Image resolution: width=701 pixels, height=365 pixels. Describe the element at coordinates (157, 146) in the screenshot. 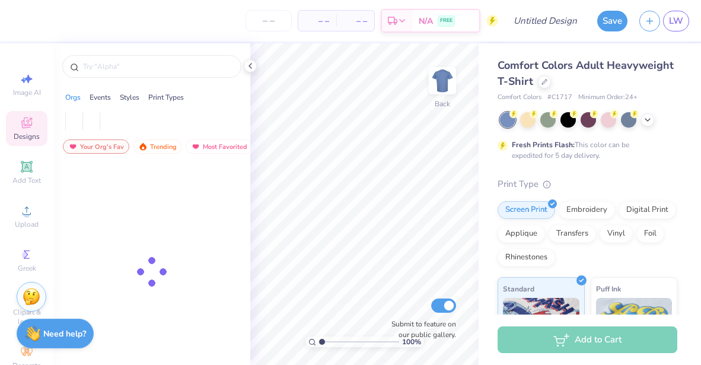

I see `div: Trending` at that location.